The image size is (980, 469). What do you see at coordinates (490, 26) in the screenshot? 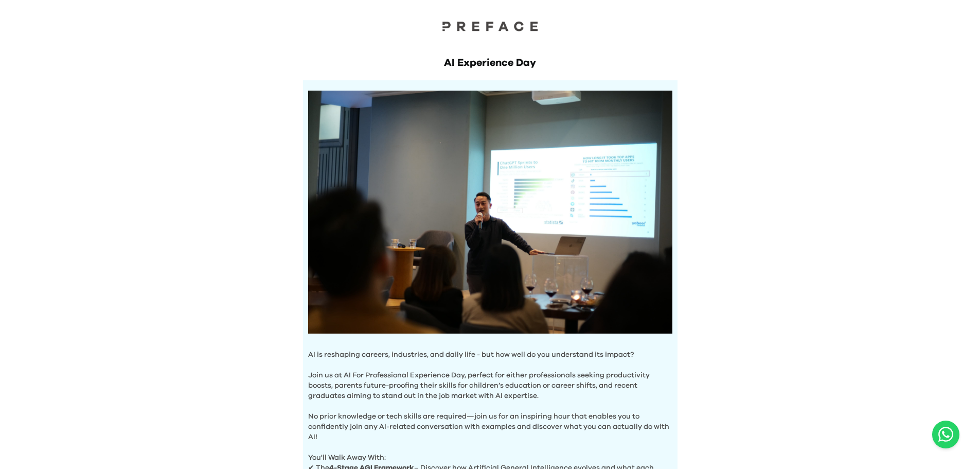
I see `img: Preface Logo` at bounding box center [490, 26].